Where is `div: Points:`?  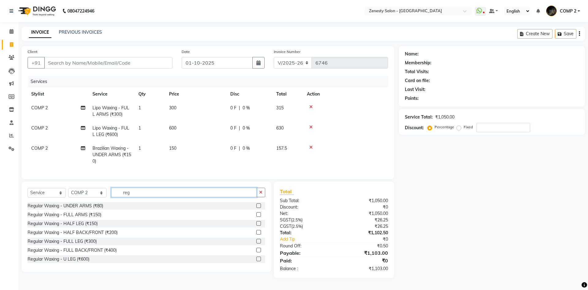
div: Points: is located at coordinates (411, 98).